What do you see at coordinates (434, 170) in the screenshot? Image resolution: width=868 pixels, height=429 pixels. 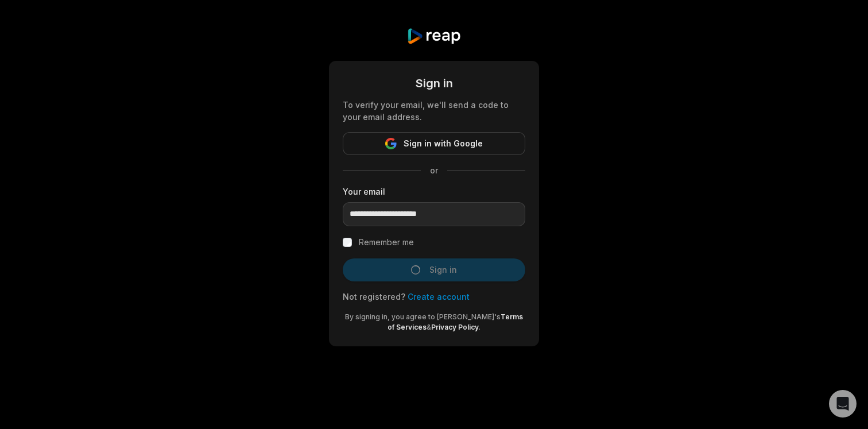 I see `span: or` at bounding box center [434, 170].